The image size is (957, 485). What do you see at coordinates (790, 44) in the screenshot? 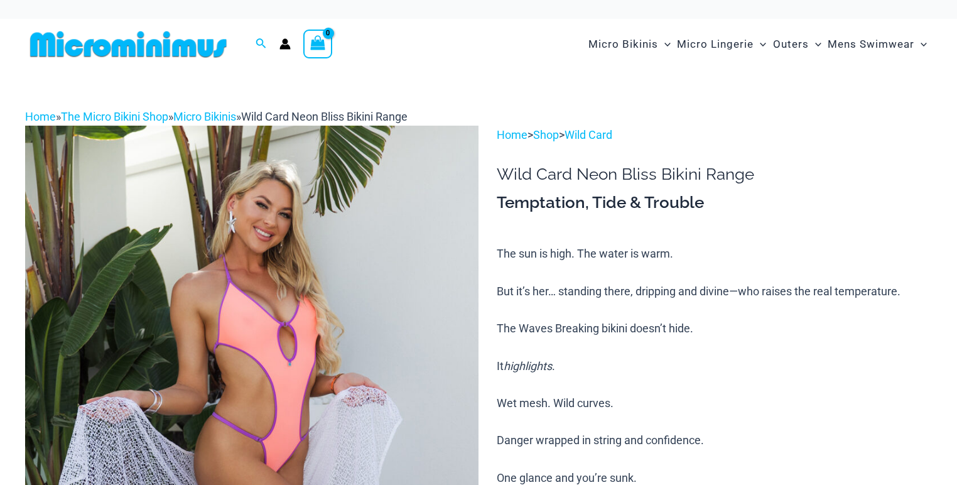
I see `span: Outers` at bounding box center [790, 44].